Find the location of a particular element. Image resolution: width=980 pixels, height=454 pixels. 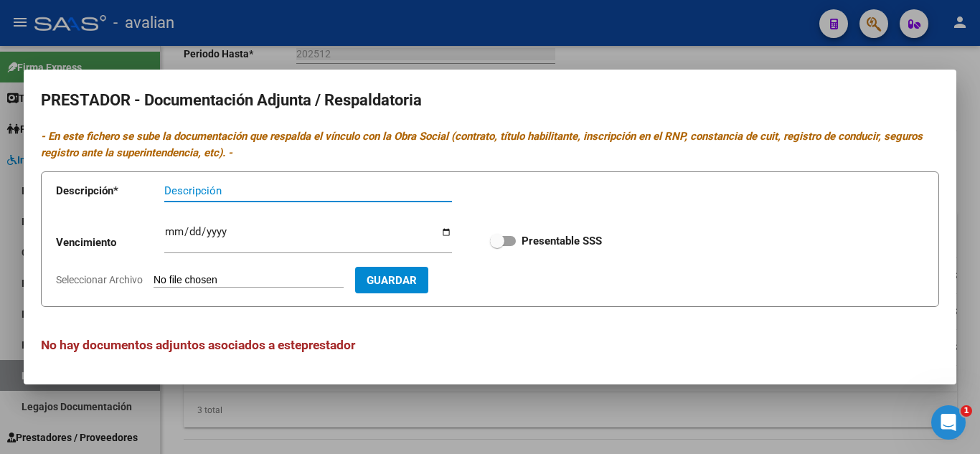

i: - En este fichero se sube la documentación que respalda el vínculo con la Obra Social (contrato, ... is located at coordinates (481, 144).